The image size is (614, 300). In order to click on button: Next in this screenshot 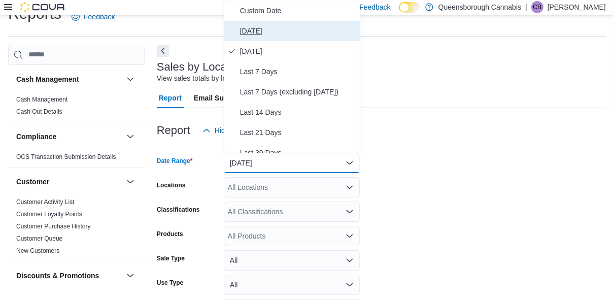, I will do `click(163, 51)`.